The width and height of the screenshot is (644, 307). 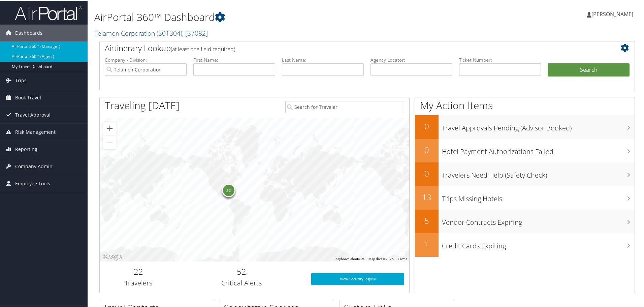 What do you see at coordinates (524, 105) in the screenshot?
I see `h1: My Action Items` at bounding box center [524, 105].